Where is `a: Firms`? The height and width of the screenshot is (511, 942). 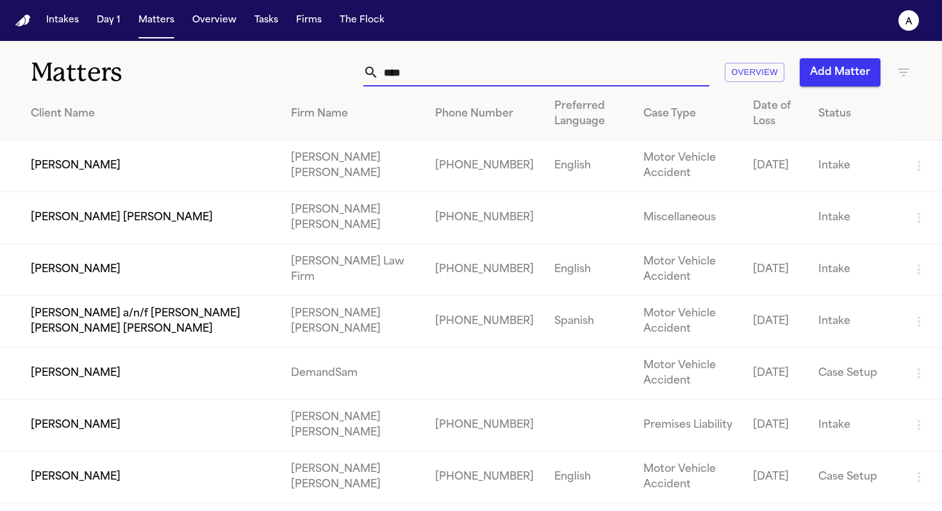 a: Firms is located at coordinates (309, 20).